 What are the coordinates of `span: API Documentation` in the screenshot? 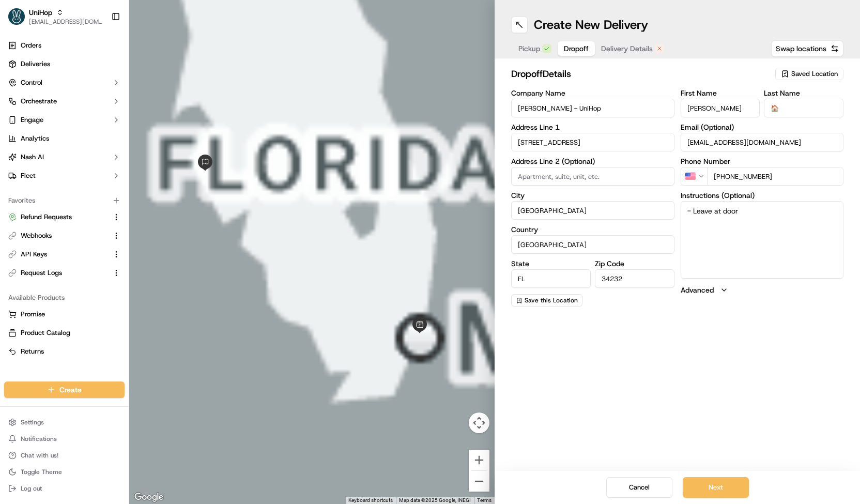 It's located at (132, 154).